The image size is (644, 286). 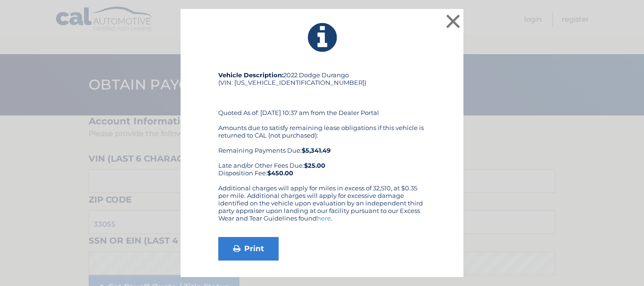 I want to click on a: Print, so click(x=248, y=249).